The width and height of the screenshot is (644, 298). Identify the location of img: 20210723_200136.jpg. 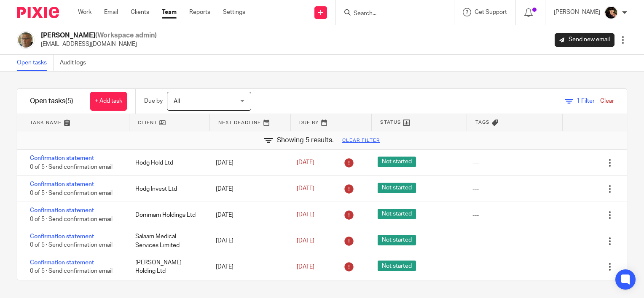
(611, 13).